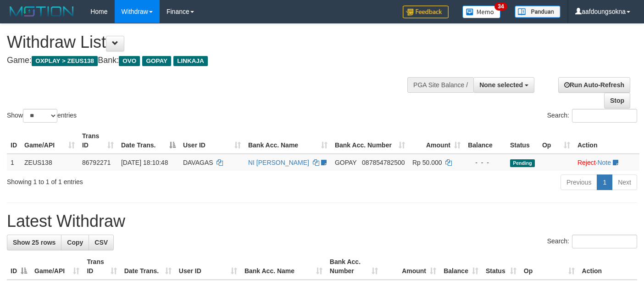 The image size is (644, 281). I want to click on a: Note, so click(604, 162).